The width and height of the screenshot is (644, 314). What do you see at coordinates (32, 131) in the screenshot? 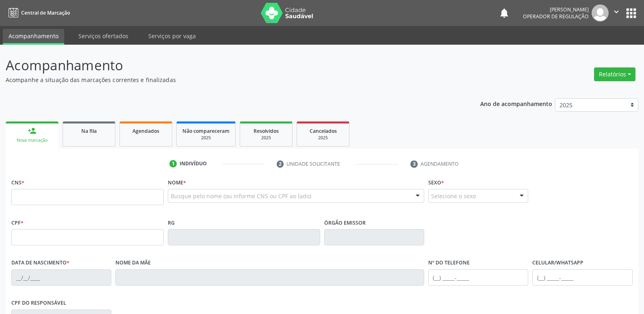
I see `div: person_add` at bounding box center [32, 131].